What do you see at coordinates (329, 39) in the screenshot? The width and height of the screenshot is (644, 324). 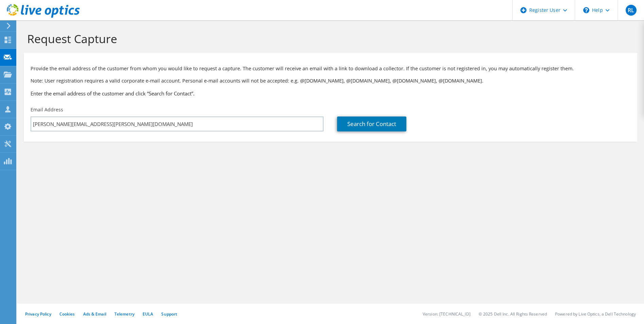 I see `h1: Request Capture` at bounding box center [329, 39].